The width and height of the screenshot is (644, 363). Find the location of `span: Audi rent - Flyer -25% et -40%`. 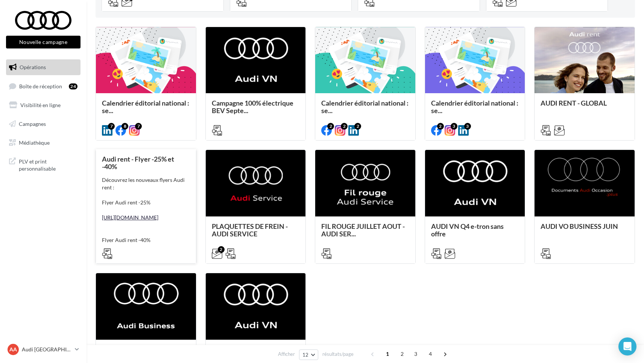

span: Audi rent - Flyer -25% et -40% is located at coordinates (138, 163).